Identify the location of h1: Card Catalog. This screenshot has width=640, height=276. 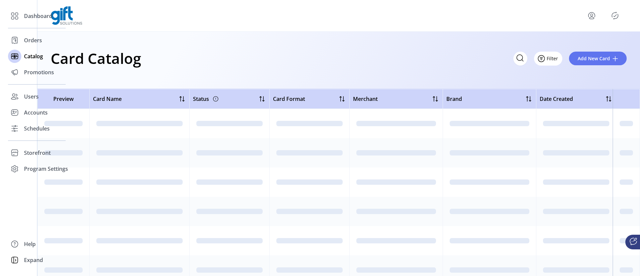
(96, 58).